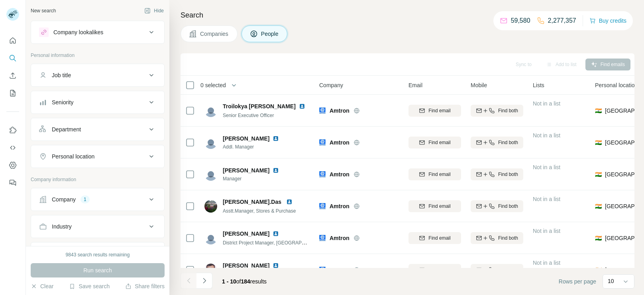  Describe the element at coordinates (78, 32) in the screenshot. I see `div: Company lookalikes` at that location.